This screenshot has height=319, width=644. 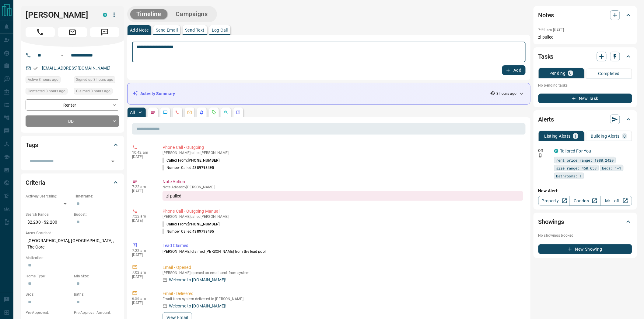 I want to click on p: Min Size:, so click(x=97, y=276).